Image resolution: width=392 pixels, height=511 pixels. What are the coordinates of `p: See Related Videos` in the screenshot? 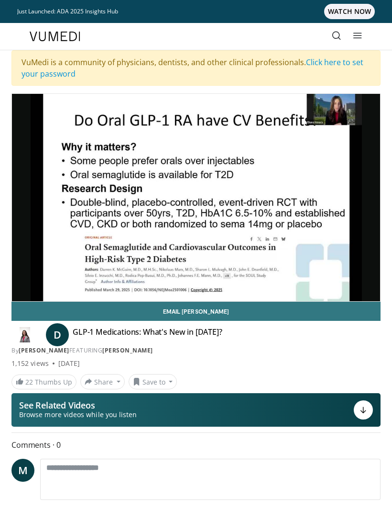 It's located at (78, 405).